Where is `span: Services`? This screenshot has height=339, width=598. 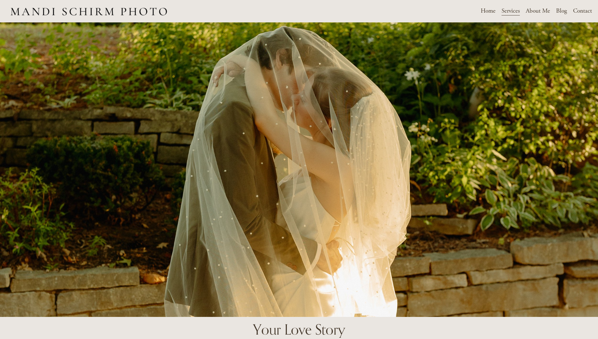 span: Services is located at coordinates (511, 11).